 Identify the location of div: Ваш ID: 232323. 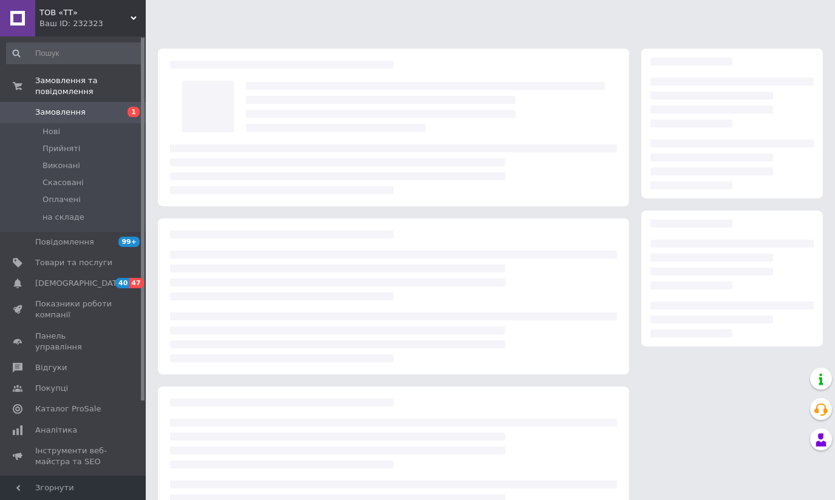
(92, 24).